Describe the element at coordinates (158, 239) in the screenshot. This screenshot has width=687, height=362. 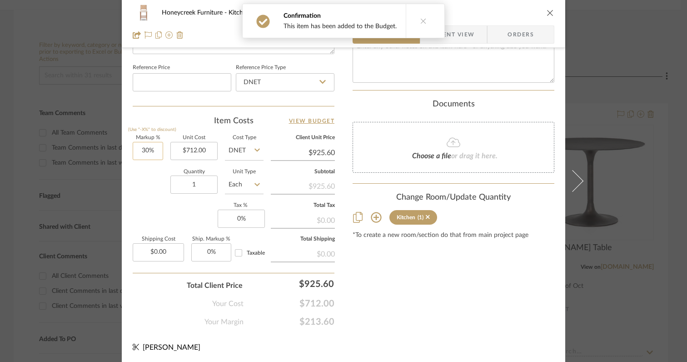
I see `label: Shipping Cost` at that location.